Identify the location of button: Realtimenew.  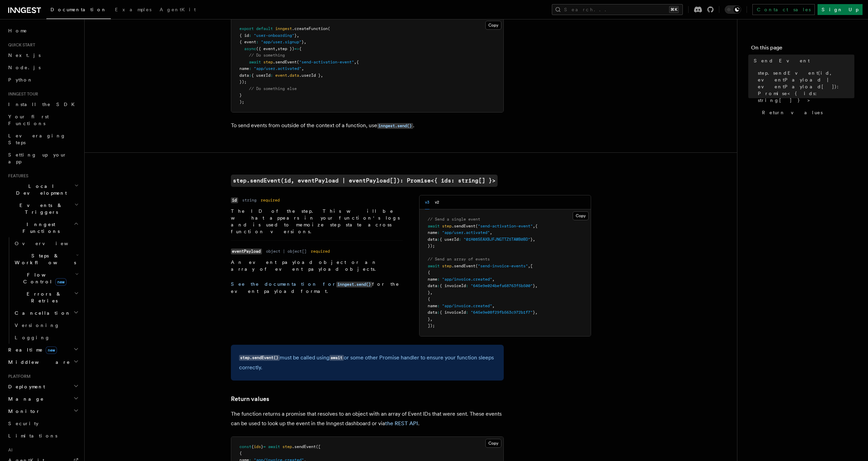
(43, 350).